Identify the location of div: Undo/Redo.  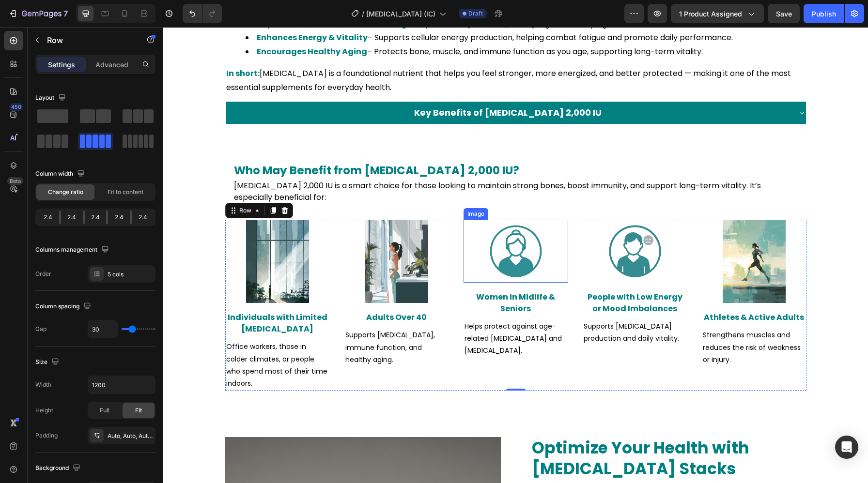
(202, 14).